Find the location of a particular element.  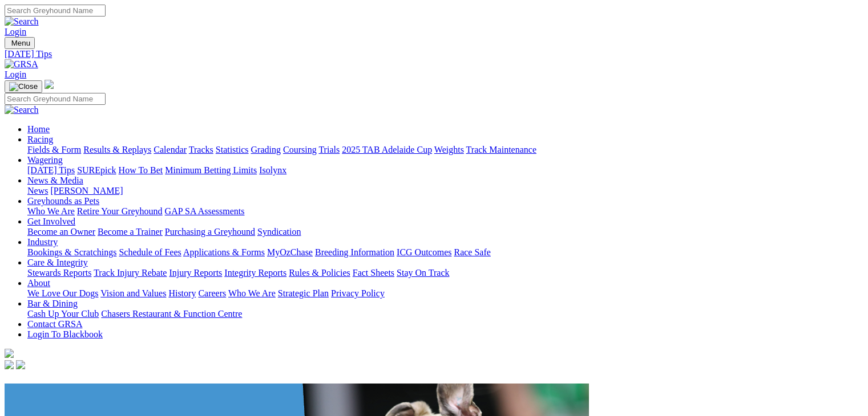

a: About is located at coordinates (39, 283).